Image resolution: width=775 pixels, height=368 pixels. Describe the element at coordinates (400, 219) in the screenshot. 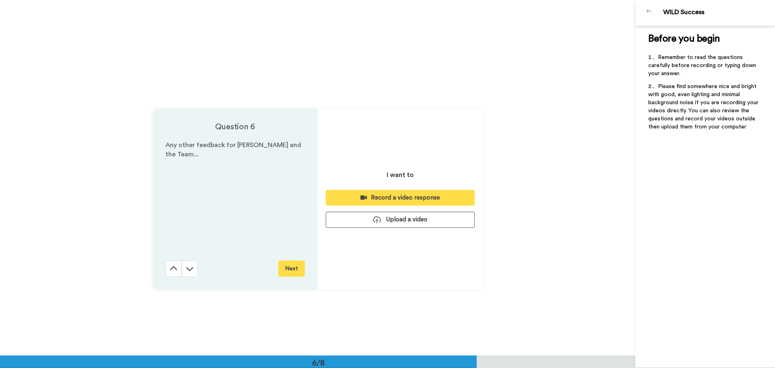

I see `button: Upload a video` at that location.